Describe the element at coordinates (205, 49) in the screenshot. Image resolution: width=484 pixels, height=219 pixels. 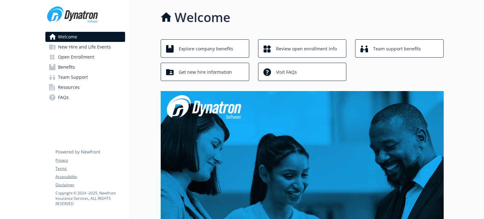
I see `button: Explore company benefits` at that location.